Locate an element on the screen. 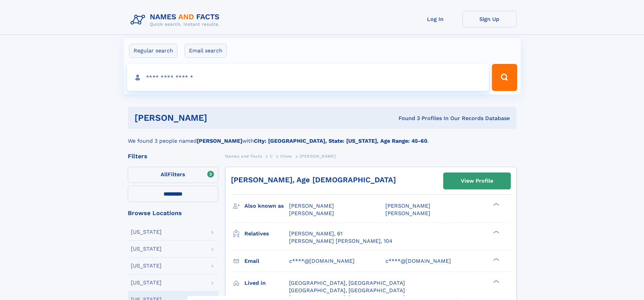 The width and height of the screenshot is (644, 300). a: C is located at coordinates (271, 156).